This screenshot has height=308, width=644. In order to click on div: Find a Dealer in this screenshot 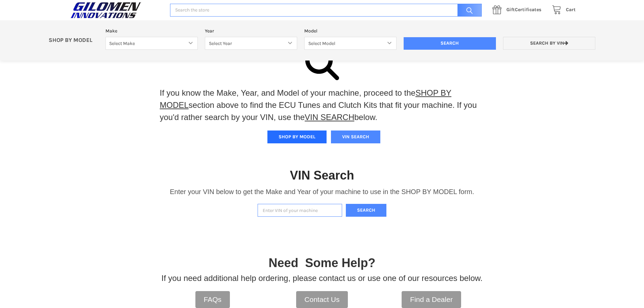, I will do `click(432, 300)`.